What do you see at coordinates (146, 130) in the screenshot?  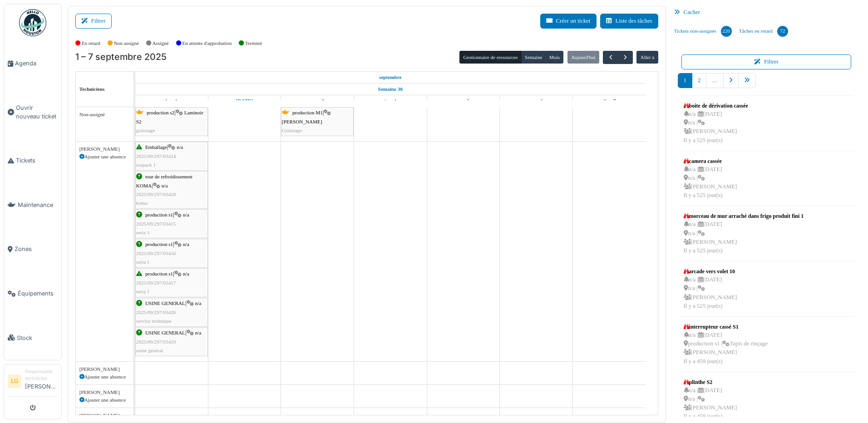 I see `span: graissage` at bounding box center [146, 130].